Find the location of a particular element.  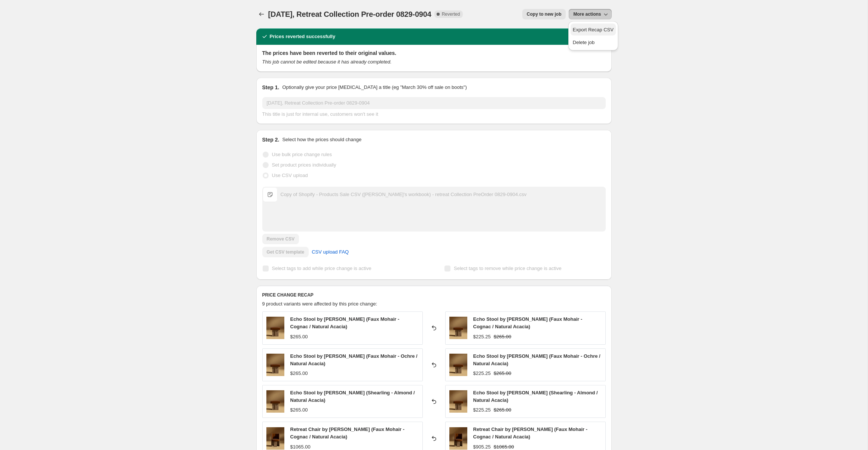

span: Use bulk price change rules is located at coordinates (302, 154).